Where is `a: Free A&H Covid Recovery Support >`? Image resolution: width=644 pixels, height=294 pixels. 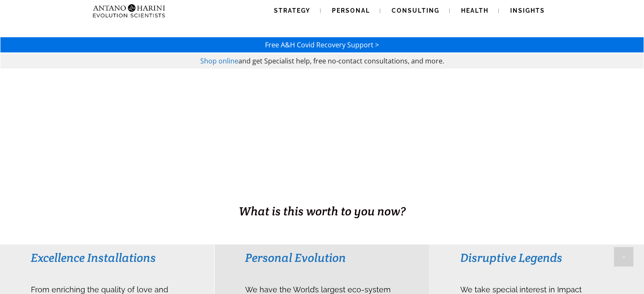
a: Free A&H Covid Recovery Support > is located at coordinates (322, 45).